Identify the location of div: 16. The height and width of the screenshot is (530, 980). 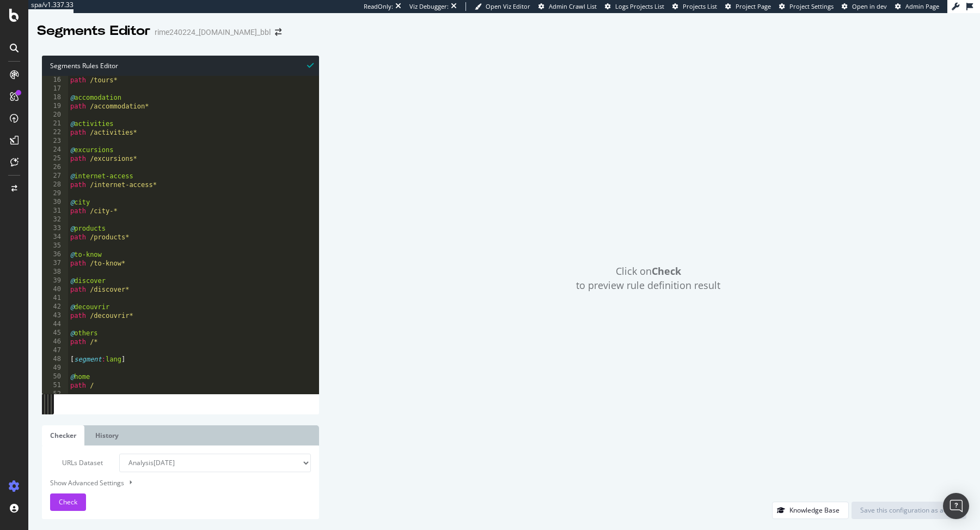
(55, 81).